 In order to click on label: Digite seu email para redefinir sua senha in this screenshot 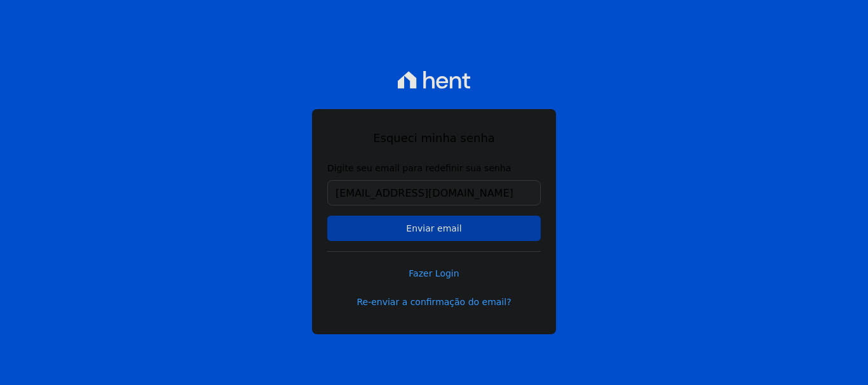, I will do `click(434, 168)`.